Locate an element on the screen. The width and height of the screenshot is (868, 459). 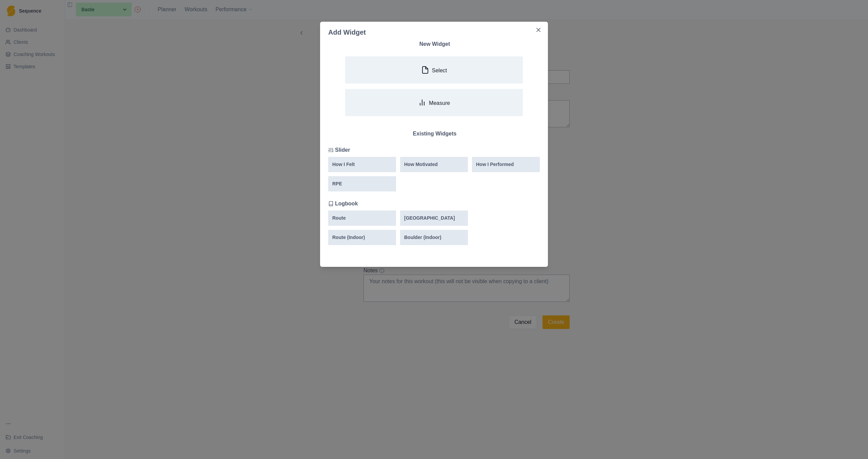
p: Logbook is located at coordinates (347, 204).